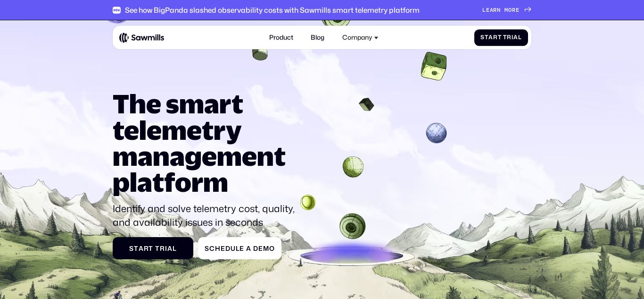 The width and height of the screenshot is (644, 299). Describe the element at coordinates (281, 37) in the screenshot. I see `a: Product` at that location.